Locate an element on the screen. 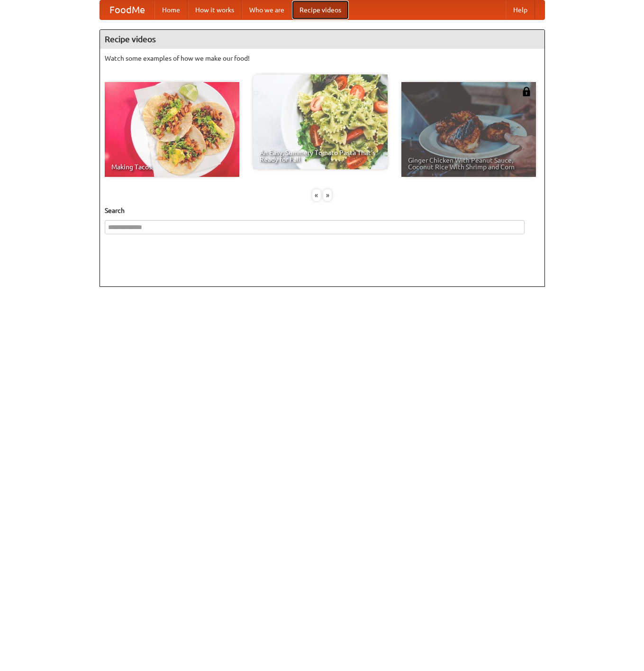  a: Who we are is located at coordinates (267, 10).